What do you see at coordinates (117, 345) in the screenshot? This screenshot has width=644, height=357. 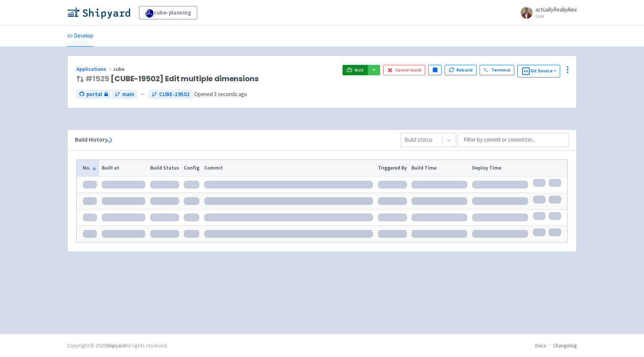 I see `div: Copyright © 2025 All rights reserved.` at bounding box center [117, 345].